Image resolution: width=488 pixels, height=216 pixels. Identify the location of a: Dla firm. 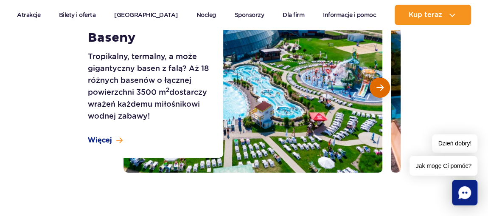
(294, 15).